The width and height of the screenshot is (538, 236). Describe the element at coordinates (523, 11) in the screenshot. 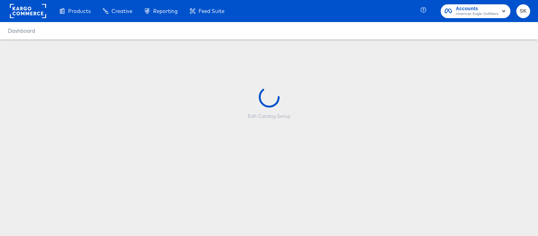

I see `span: SK` at that location.